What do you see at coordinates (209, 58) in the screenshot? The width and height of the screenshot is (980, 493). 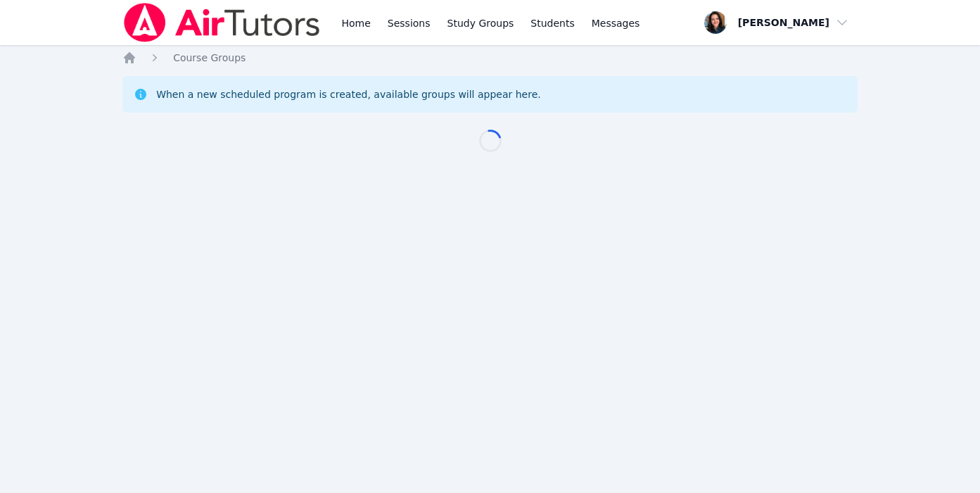 I see `span: Course Groups` at bounding box center [209, 58].